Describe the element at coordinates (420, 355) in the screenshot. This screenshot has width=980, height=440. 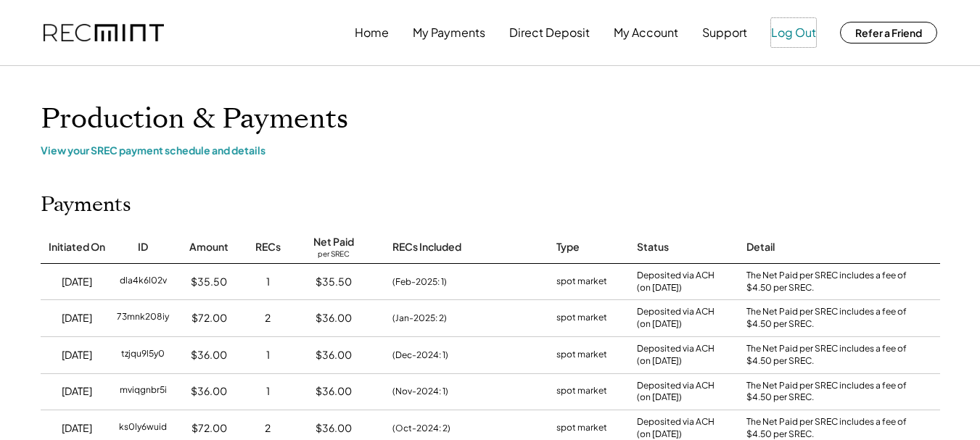
I see `div: (Dec-2024: 1)` at that location.